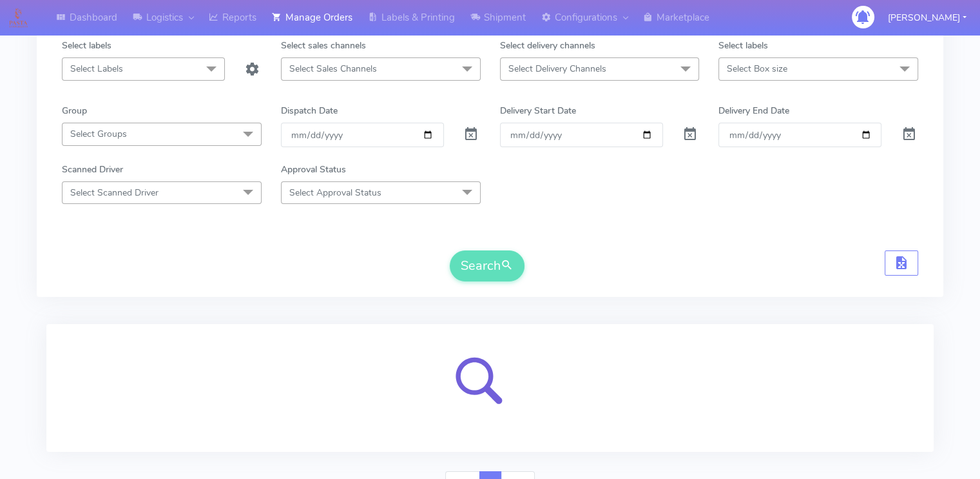 The height and width of the screenshot is (479, 980). I want to click on button: Search, so click(488, 266).